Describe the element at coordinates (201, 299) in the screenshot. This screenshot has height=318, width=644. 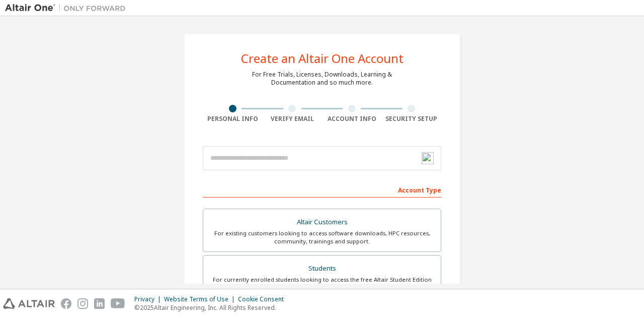
I see `div: Website Terms of Use` at that location.